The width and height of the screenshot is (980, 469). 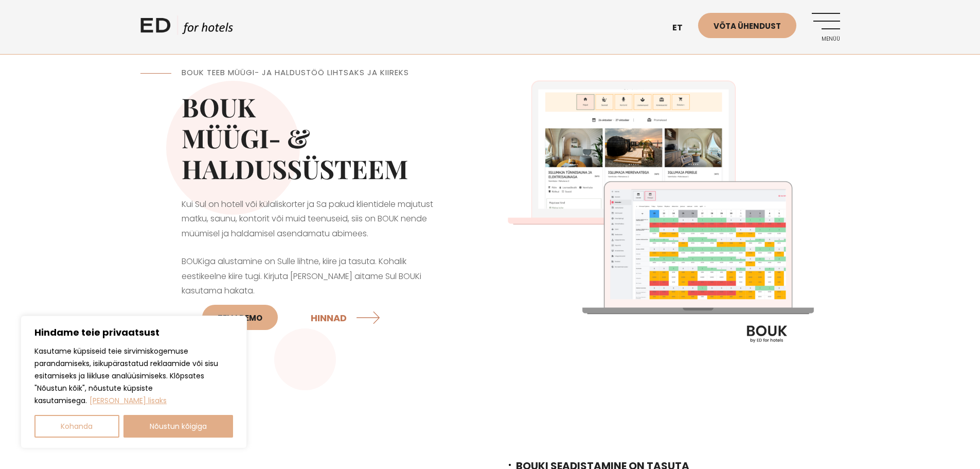 What do you see at coordinates (240, 317) in the screenshot?
I see `a: Telli DEMO` at bounding box center [240, 317].